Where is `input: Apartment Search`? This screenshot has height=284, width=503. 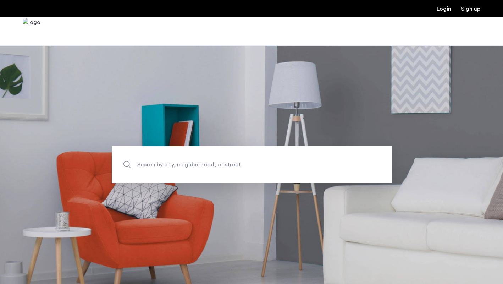 input: Apartment Search is located at coordinates (251, 165).